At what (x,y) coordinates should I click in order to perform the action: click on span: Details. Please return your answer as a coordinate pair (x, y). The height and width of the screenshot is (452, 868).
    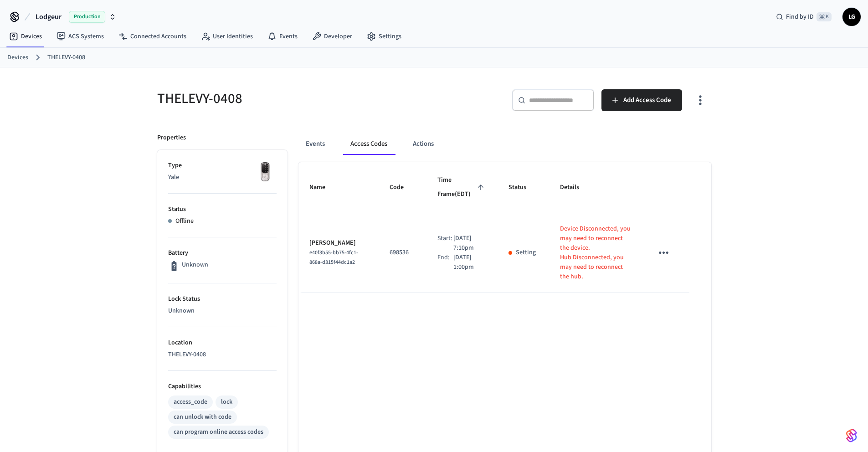
    Looking at the image, I should click on (575, 187).